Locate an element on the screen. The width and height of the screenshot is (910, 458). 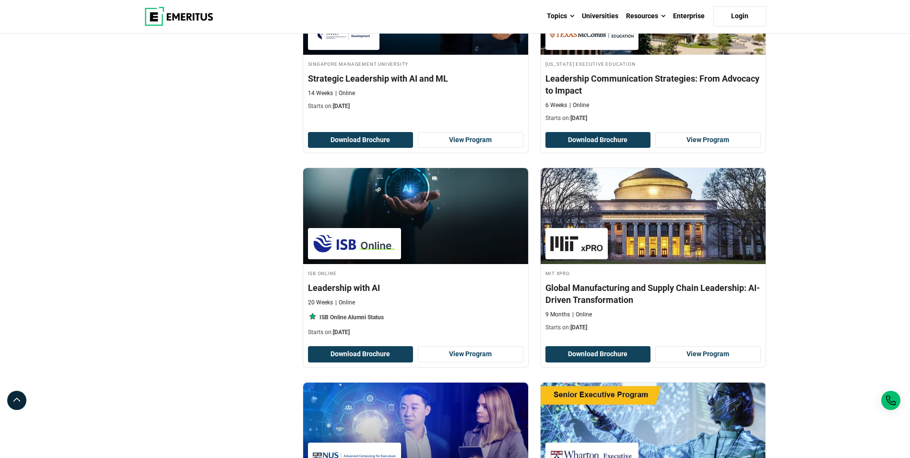
img: Singapore Management University is located at coordinates (344, 34).